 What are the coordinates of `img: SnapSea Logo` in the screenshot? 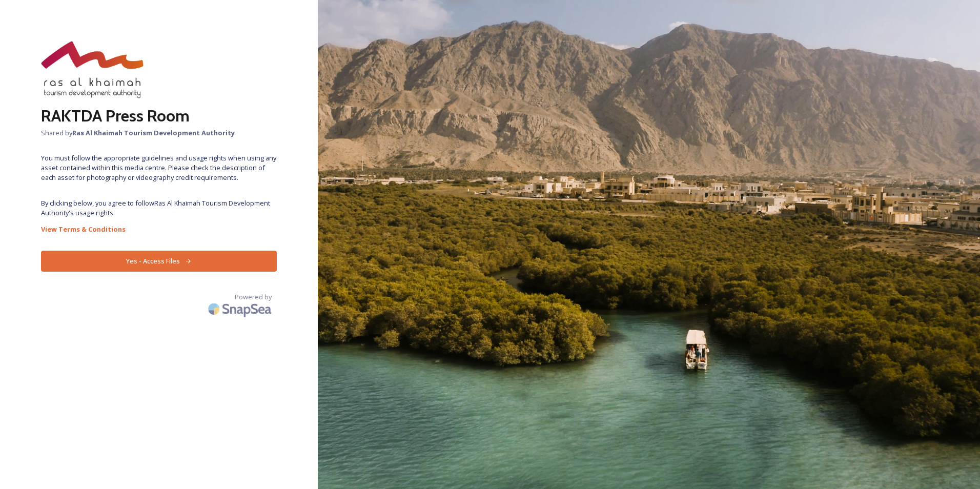 It's located at (241, 308).